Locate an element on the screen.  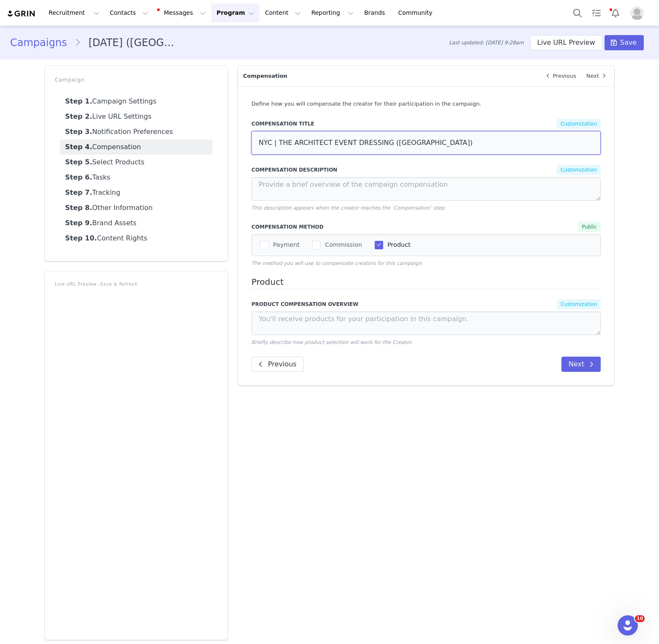
strong: Step 1. is located at coordinates (79, 101).